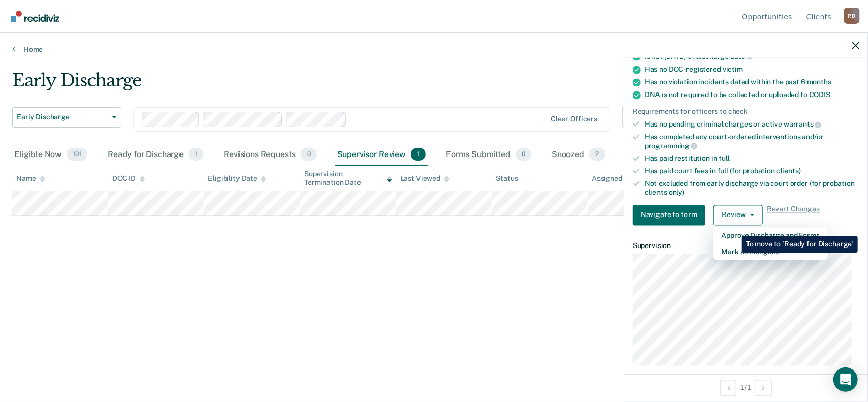 The width and height of the screenshot is (868, 402). Describe the element at coordinates (746, 111) in the screenshot. I see `div: Requirements for officers to check` at that location.